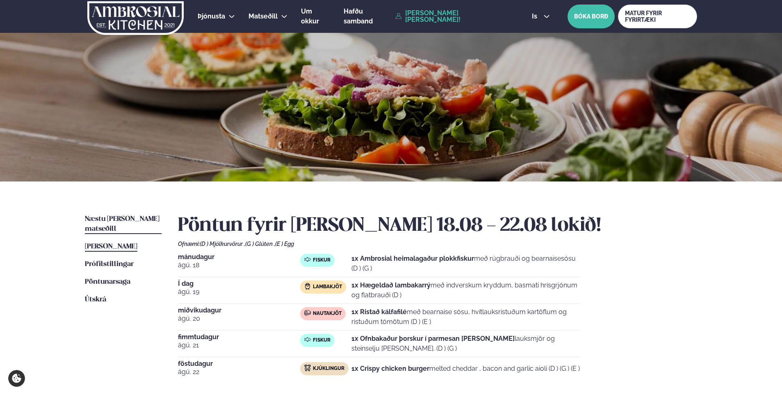  I want to click on a: Þjónusta, so click(211, 16).